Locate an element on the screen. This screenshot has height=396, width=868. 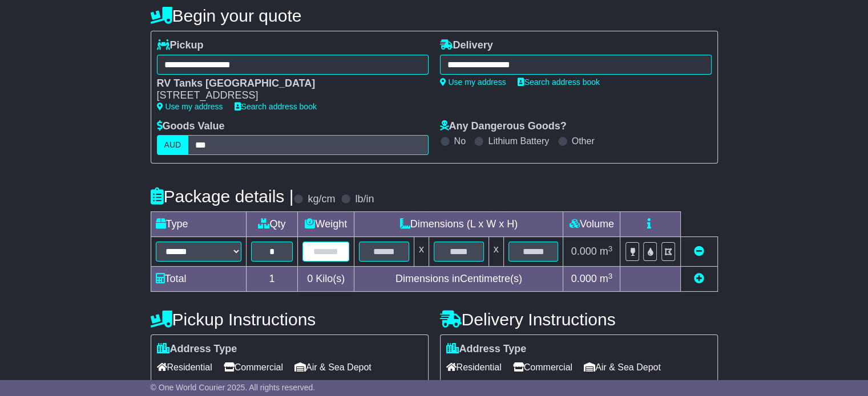
span: 0 is located at coordinates (310, 279).